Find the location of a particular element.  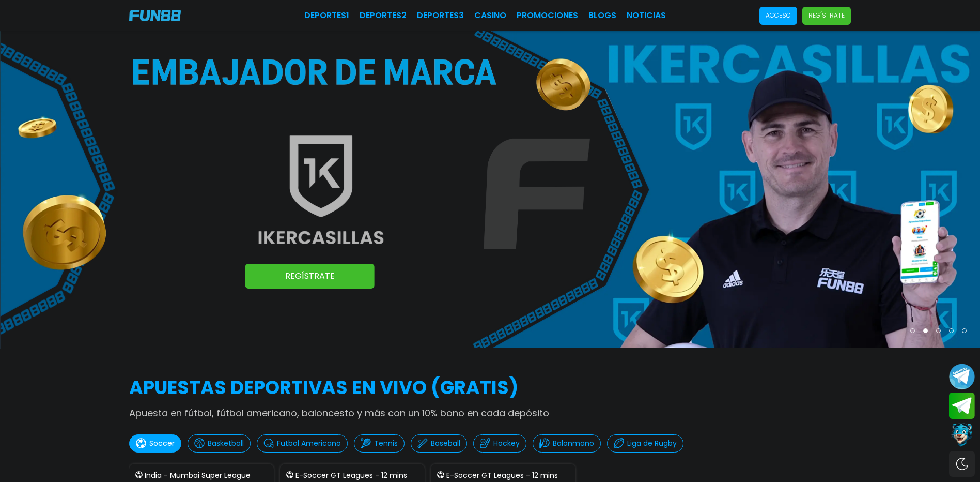

button: Join telegram is located at coordinates (962, 406).